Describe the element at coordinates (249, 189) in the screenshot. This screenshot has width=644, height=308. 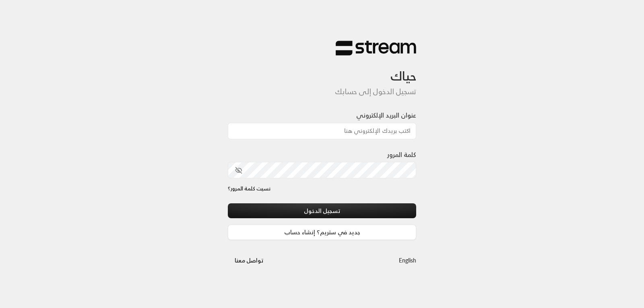
I see `a: نسيت كلمة المرور؟` at that location.